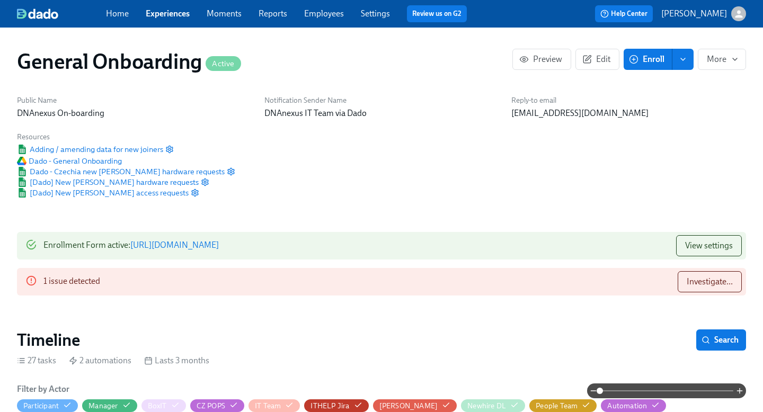 The height and width of the screenshot is (412, 763). What do you see at coordinates (109, 406) in the screenshot?
I see `button: Manager` at bounding box center [109, 406].